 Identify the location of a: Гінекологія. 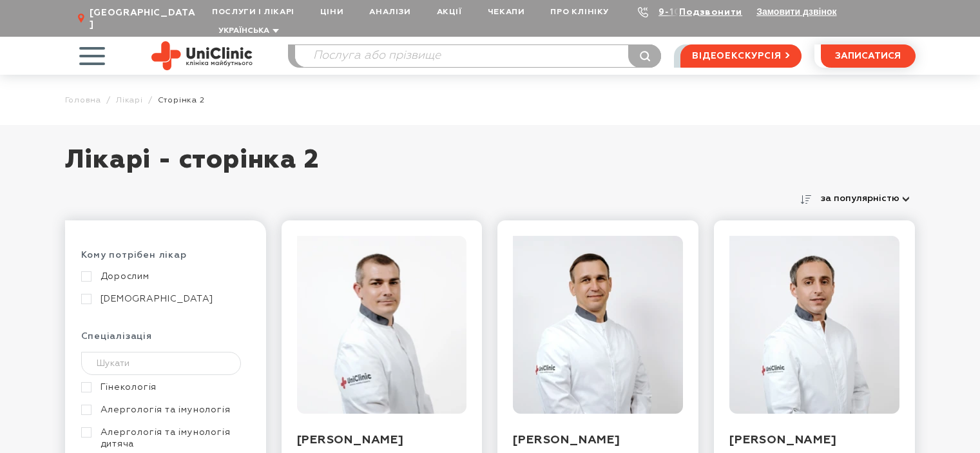
(164, 388).